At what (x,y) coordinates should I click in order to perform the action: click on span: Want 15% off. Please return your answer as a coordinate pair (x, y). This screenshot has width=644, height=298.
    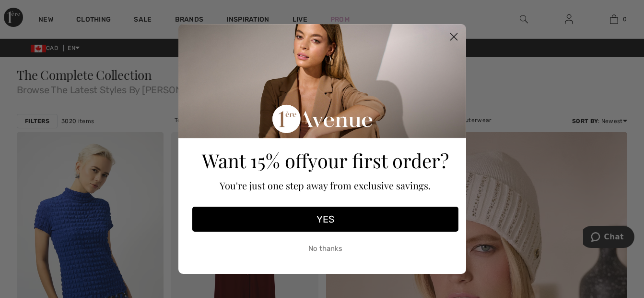
    Looking at the image, I should click on (255, 160).